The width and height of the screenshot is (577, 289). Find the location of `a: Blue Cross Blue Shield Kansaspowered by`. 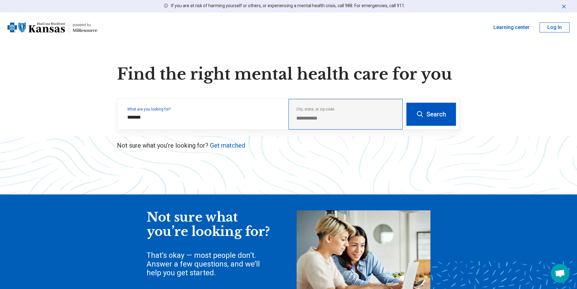

a: Blue Cross Blue Shield Kansaspowered by is located at coordinates (52, 27).